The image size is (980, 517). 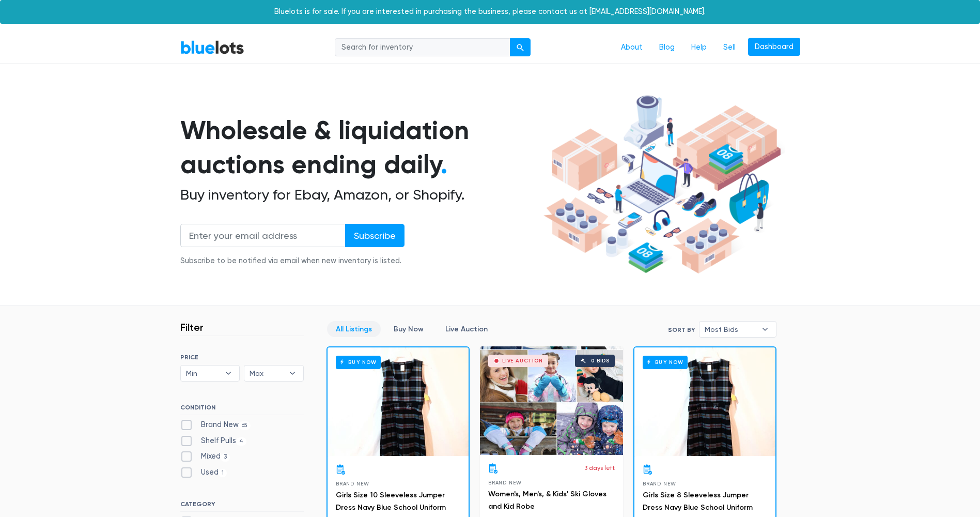 What do you see at coordinates (682, 330) in the screenshot?
I see `label: Sort By` at bounding box center [682, 330].